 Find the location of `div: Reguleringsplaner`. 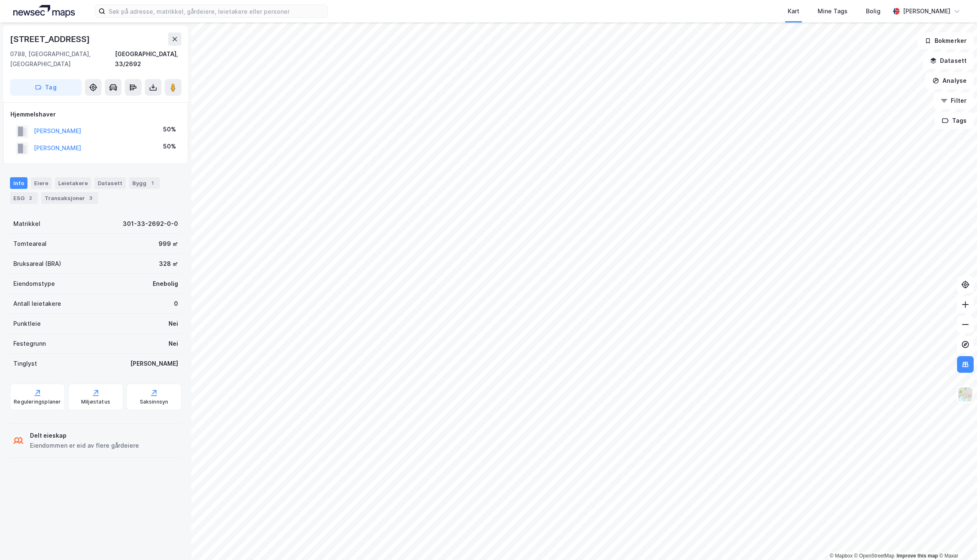

div: Reguleringsplaner is located at coordinates (37, 402).